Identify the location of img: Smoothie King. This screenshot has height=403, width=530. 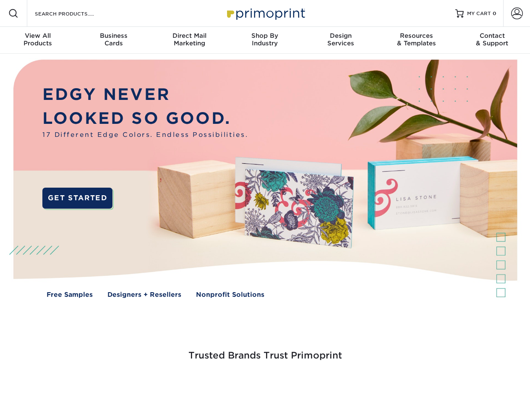
(61, 383).